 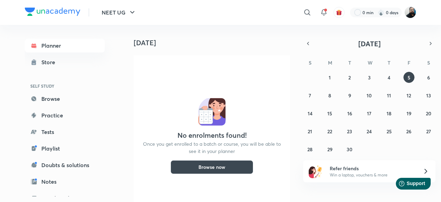 What do you see at coordinates (350, 149) in the screenshot?
I see `abbr: September 30, 2025` at bounding box center [350, 149].